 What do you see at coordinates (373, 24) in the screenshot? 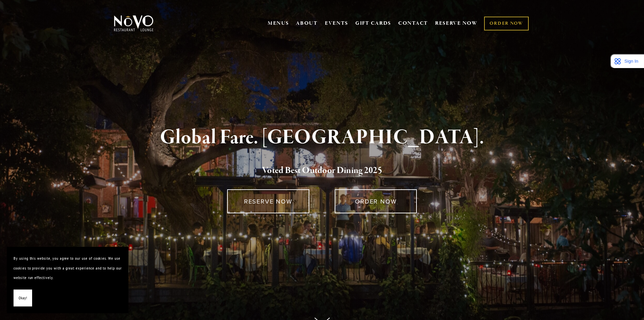
I see `a: GIFT CARDS` at bounding box center [373, 24].